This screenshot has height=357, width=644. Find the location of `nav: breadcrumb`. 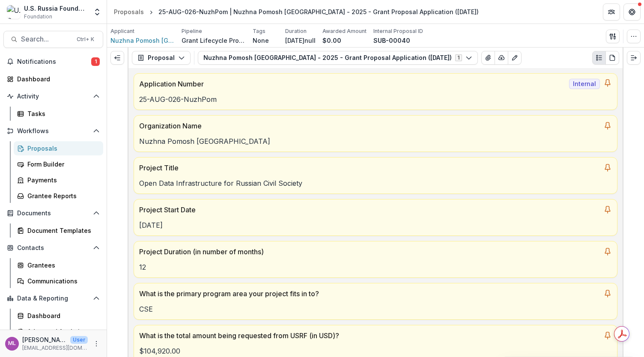

nav: breadcrumb is located at coordinates (296, 12).